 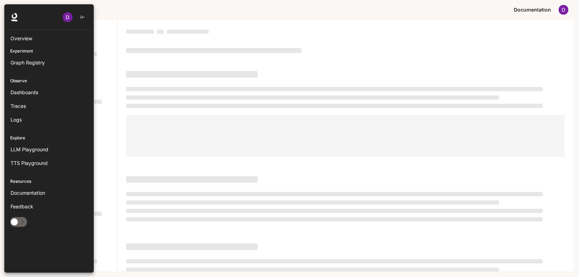 What do you see at coordinates (49, 119) in the screenshot?
I see `a: Logs` at bounding box center [49, 119].